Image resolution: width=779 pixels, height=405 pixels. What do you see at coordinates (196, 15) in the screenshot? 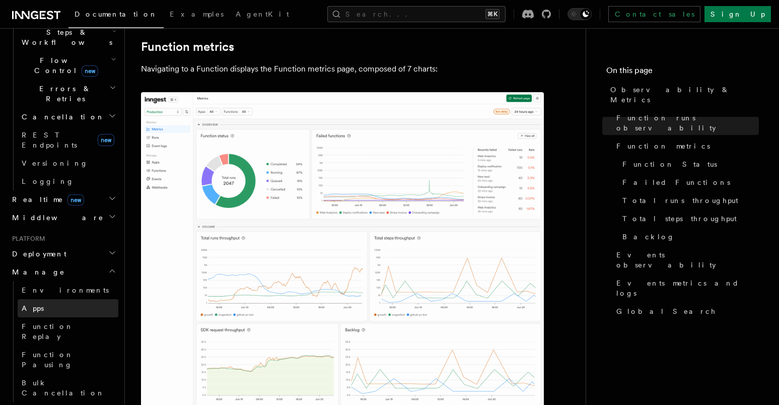
I see `a: Examples` at bounding box center [196, 15].